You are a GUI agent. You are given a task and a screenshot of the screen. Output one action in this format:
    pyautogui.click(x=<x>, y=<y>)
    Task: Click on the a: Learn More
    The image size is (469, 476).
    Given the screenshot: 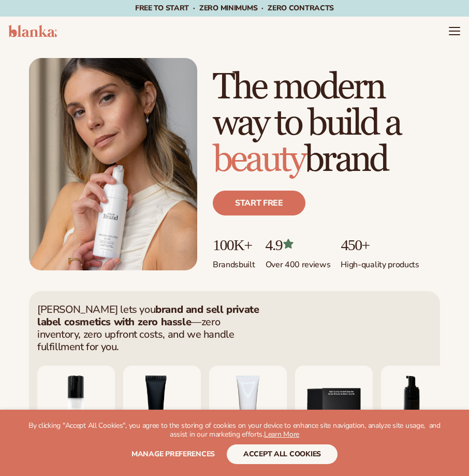 What is the action you would take?
    pyautogui.click(x=282, y=434)
    